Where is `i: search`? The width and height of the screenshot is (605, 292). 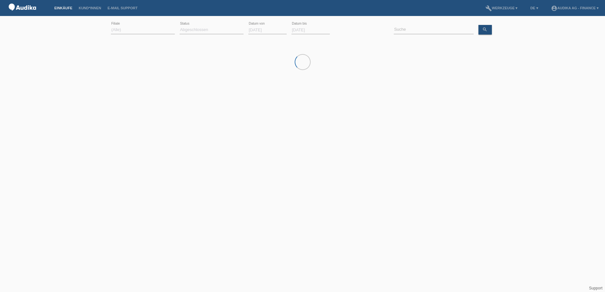 i: search is located at coordinates (485, 29).